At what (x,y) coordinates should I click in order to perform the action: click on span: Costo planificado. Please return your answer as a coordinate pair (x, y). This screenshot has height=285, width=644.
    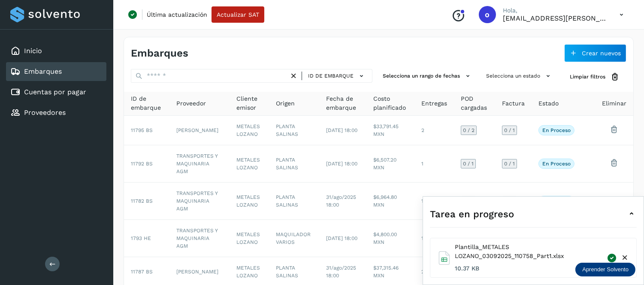
    Looking at the image, I should click on (390, 103).